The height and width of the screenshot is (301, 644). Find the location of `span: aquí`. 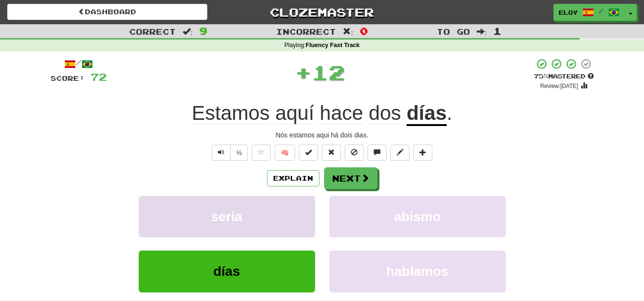

span: aquí is located at coordinates (295, 114).